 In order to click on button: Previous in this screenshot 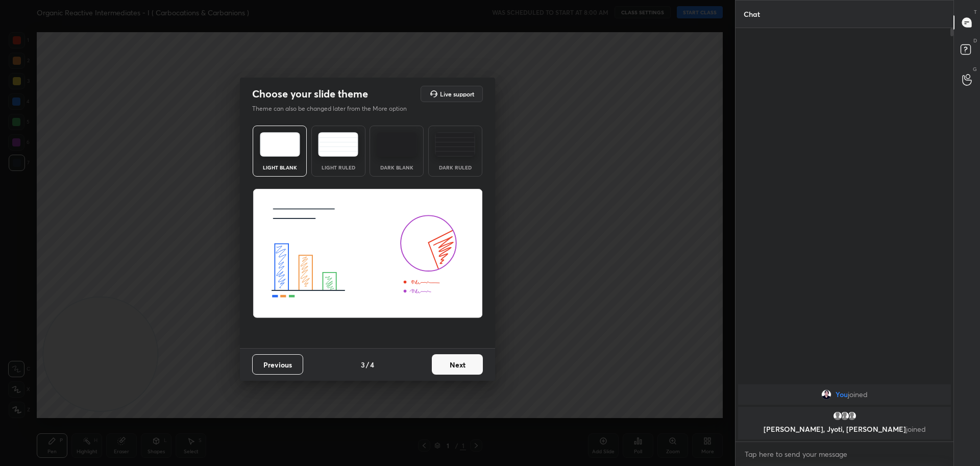, I will do `click(278, 364)`.